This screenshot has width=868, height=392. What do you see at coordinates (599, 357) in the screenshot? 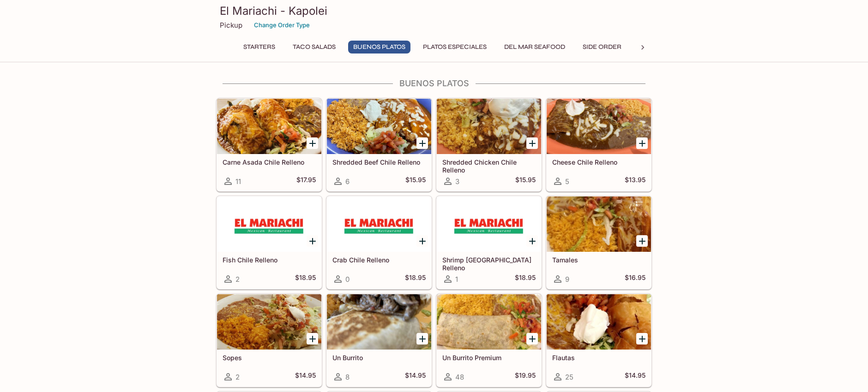
I see `h5: Flautas` at bounding box center [599, 357].